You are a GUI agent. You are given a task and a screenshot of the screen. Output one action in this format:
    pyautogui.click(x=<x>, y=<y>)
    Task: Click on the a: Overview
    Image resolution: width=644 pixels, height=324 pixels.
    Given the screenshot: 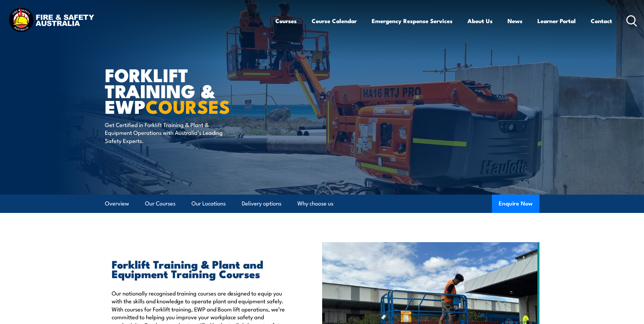 What is the action you would take?
    pyautogui.click(x=117, y=204)
    